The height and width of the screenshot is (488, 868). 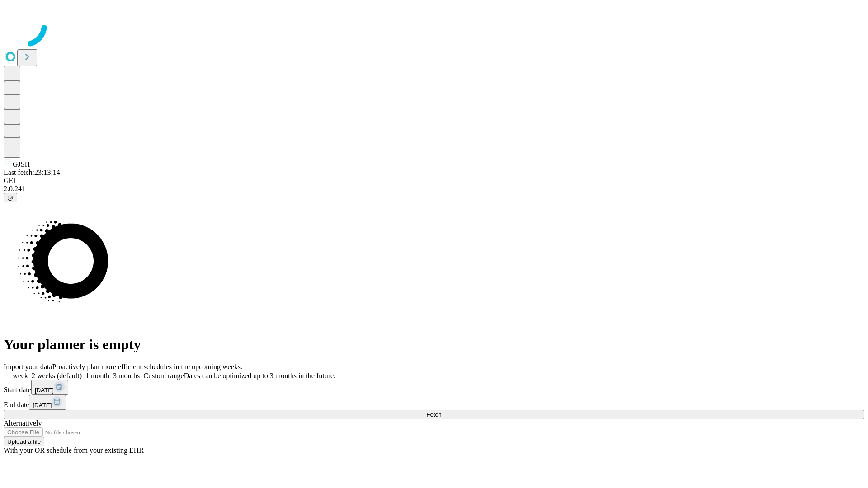 I want to click on span: Alternatively, so click(x=23, y=423).